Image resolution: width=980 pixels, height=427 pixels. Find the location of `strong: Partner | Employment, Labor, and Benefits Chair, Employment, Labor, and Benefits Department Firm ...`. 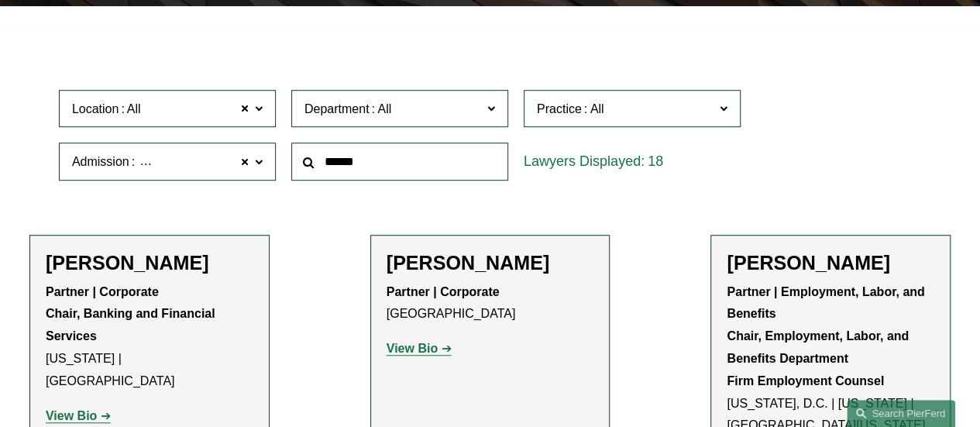

strong: Partner | Employment, Labor, and Benefits Chair, Employment, Labor, and Benefits Department Firm ... is located at coordinates (827, 337).